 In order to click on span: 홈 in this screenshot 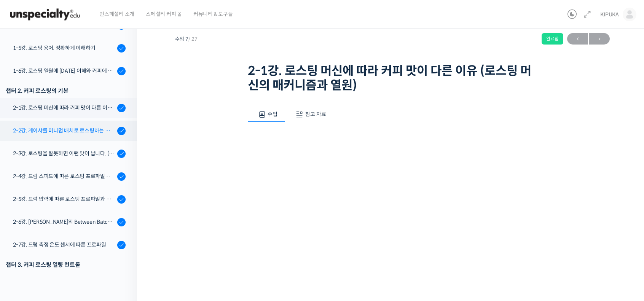, I will do `click(26, 252)`.